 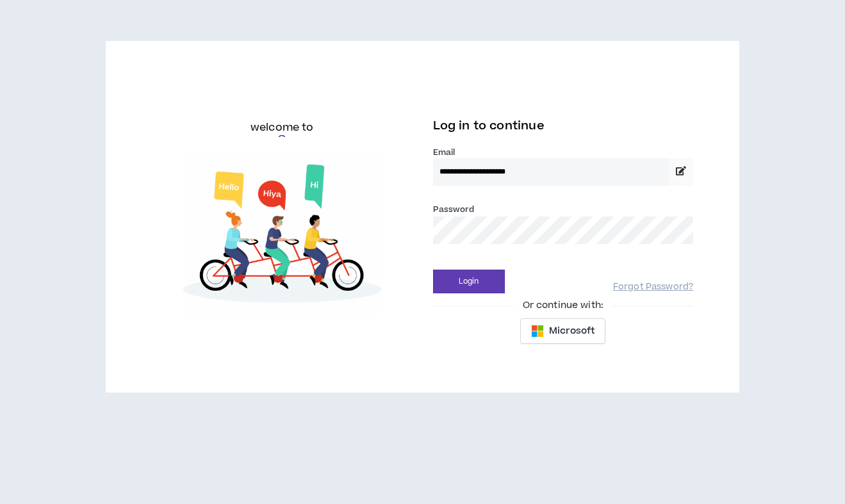 What do you see at coordinates (282, 127) in the screenshot?
I see `h6: welcome to` at bounding box center [282, 127].